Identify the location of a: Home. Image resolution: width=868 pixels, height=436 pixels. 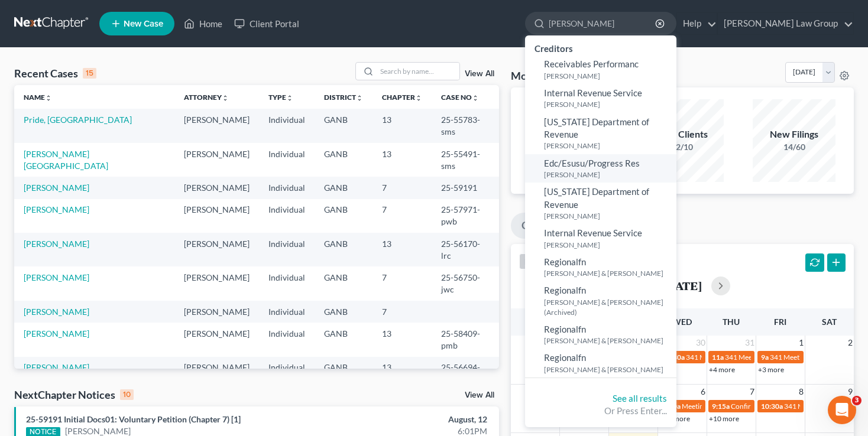
(203, 23).